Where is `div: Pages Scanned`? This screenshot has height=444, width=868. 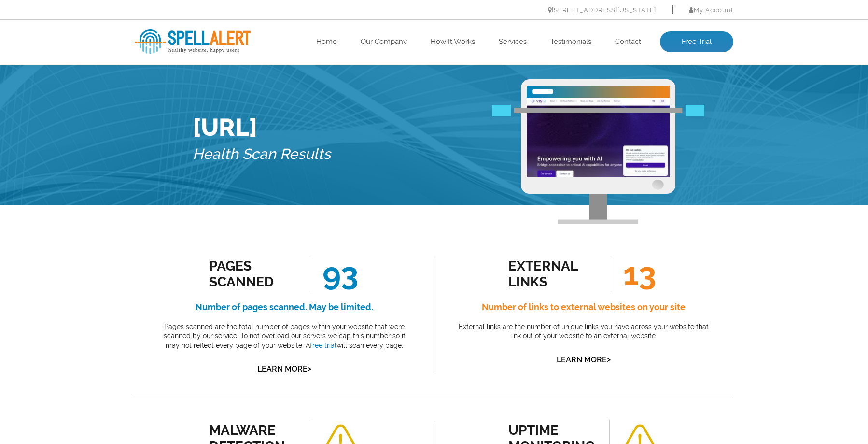
div: Pages Scanned is located at coordinates (252, 274).